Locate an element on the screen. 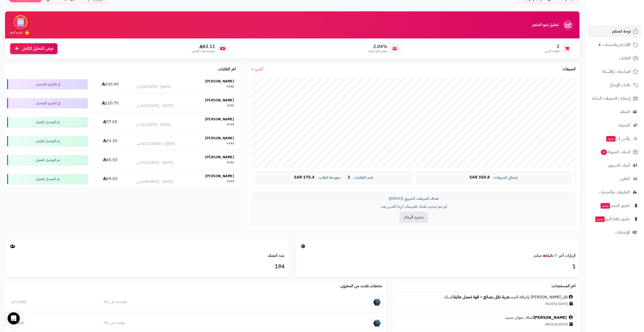 The width and height of the screenshot is (644, 332). h3: المبيعات is located at coordinates (568, 69).